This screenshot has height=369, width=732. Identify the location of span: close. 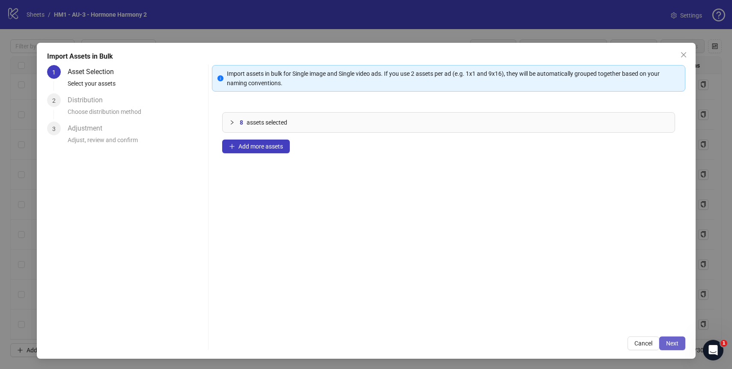
(683, 55).